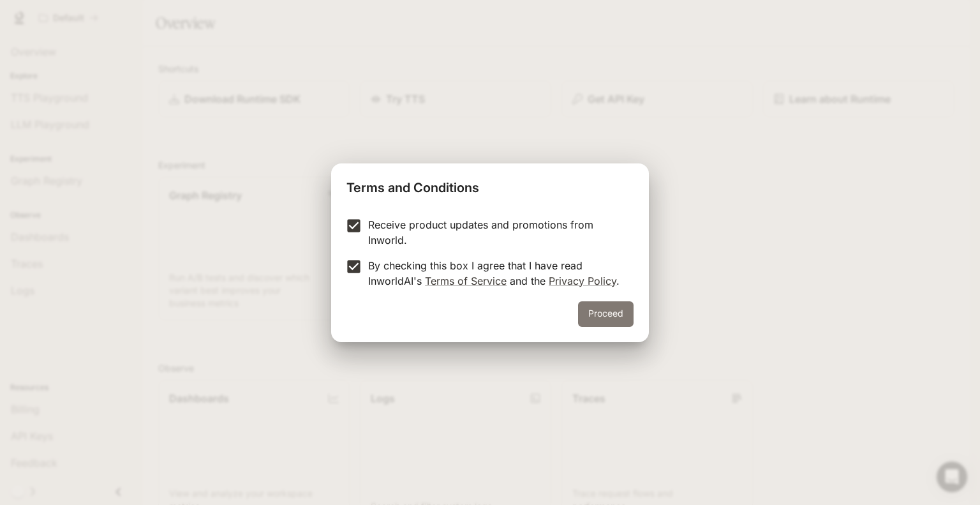 This screenshot has height=505, width=980. What do you see at coordinates (466, 281) in the screenshot?
I see `a: Terms of Service` at bounding box center [466, 281].